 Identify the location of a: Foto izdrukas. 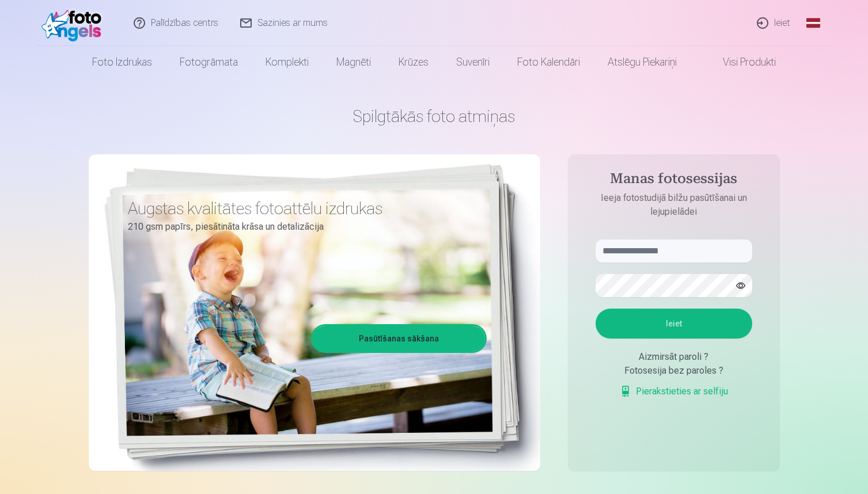
(122, 62).